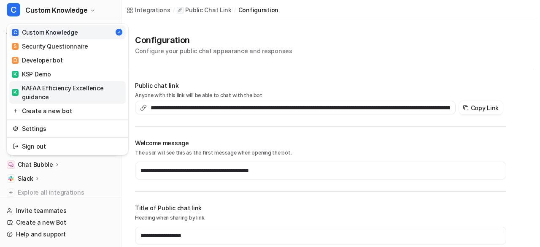 The width and height of the screenshot is (540, 247). What do you see at coordinates (67, 111) in the screenshot?
I see `a: Create a new bot` at bounding box center [67, 111].